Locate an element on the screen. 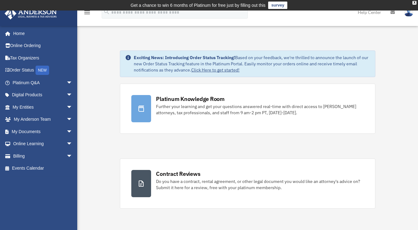 This screenshot has width=418, height=230. div: Platinum Knowledge Room is located at coordinates (190, 99).